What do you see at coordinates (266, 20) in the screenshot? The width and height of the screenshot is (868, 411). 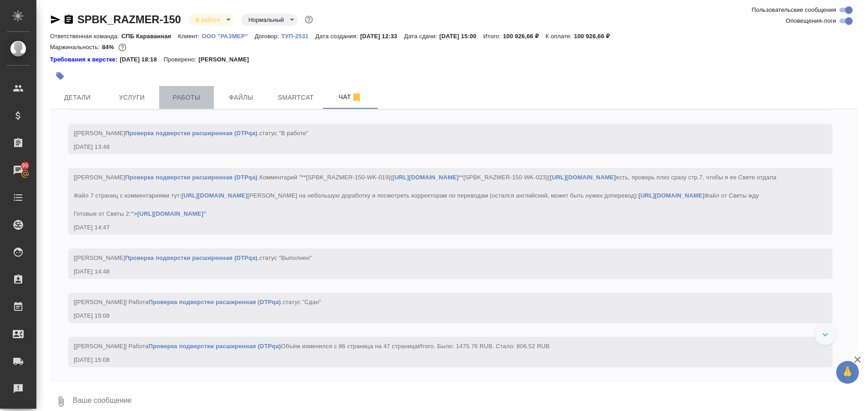 I see `button: Нормальный` at bounding box center [266, 20].